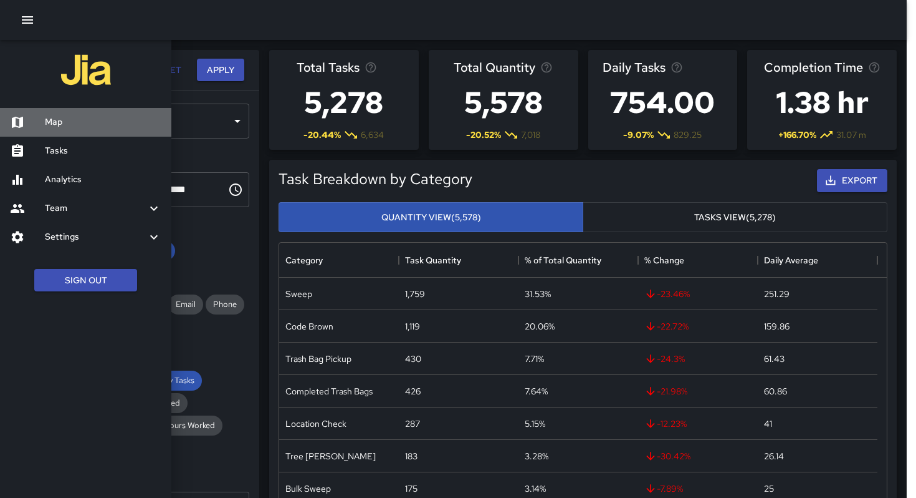 The width and height of the screenshot is (916, 498). I want to click on img: jia-logo, so click(86, 70).